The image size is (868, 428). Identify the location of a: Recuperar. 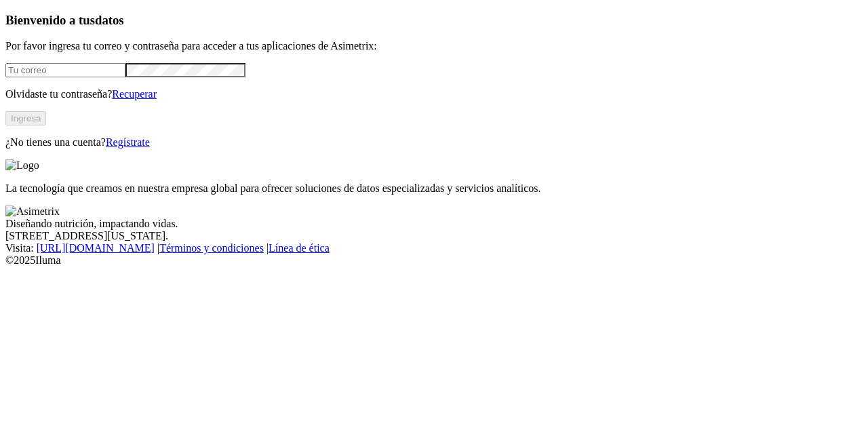
(134, 94).